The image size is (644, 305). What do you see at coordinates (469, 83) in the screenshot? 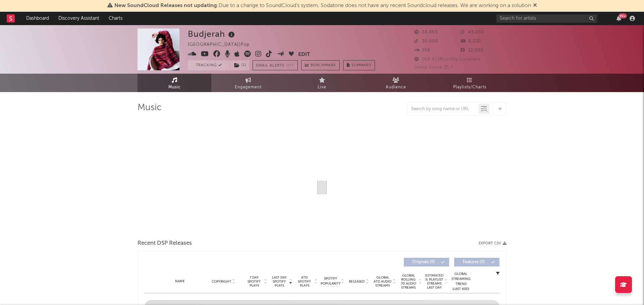
I see `a: Playlists/Charts` at bounding box center [469, 83].